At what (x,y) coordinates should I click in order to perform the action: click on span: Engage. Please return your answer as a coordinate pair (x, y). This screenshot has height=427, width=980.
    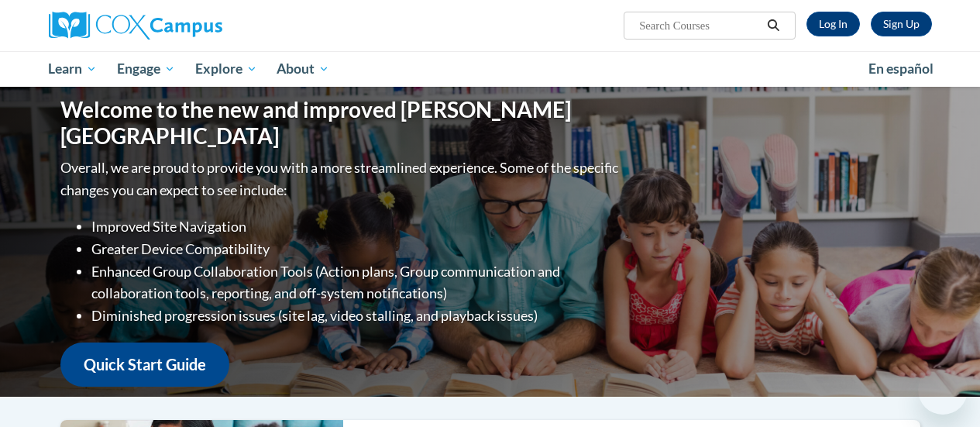
    Looking at the image, I should click on (145, 69).